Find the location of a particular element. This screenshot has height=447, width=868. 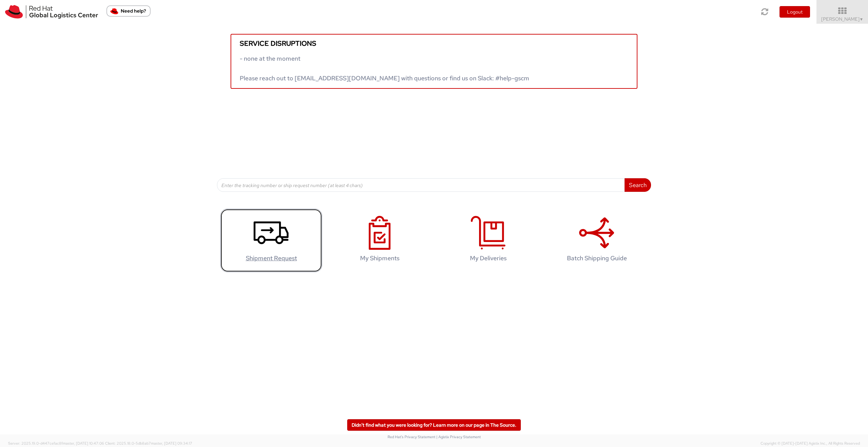

button: Need help? is located at coordinates (129, 11).